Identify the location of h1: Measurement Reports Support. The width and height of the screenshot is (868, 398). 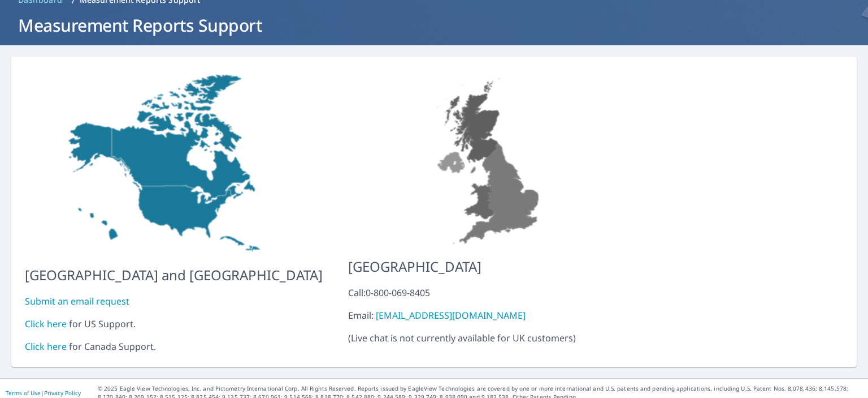
(434, 25).